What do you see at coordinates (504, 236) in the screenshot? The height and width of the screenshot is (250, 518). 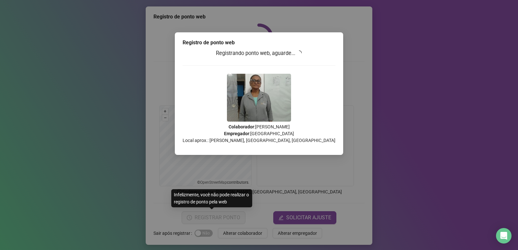 I see `div: Open Intercom Messenger` at bounding box center [504, 236].